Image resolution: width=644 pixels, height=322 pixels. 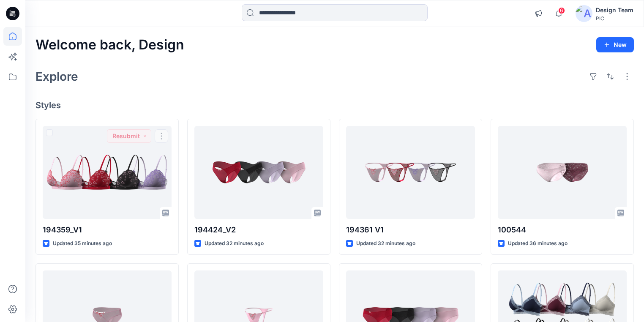 What do you see at coordinates (411, 230) in the screenshot?
I see `p: 194361 V1` at bounding box center [411, 230].